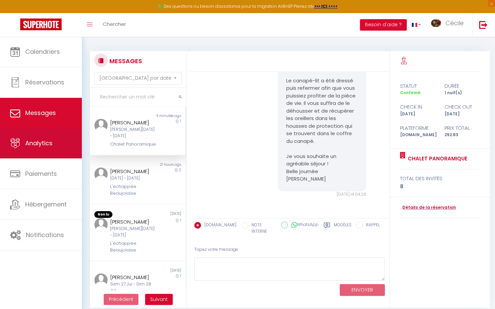 The image size is (495, 309). I want to click on div: Prix total, so click(462, 128).